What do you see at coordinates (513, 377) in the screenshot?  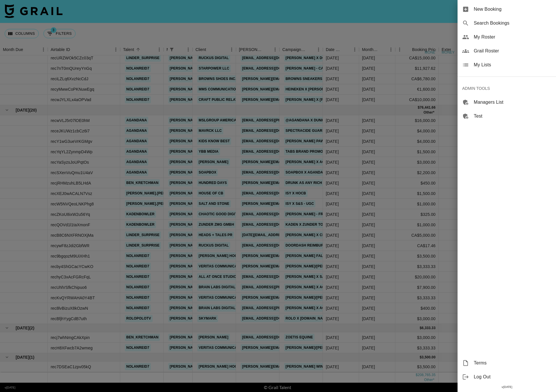 I see `span: Log Out` at bounding box center [513, 377].